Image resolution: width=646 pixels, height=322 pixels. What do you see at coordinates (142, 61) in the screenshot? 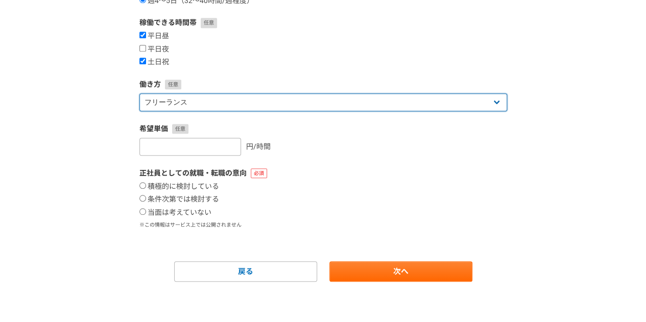
I see `input: 土日祝` at bounding box center [142, 61].